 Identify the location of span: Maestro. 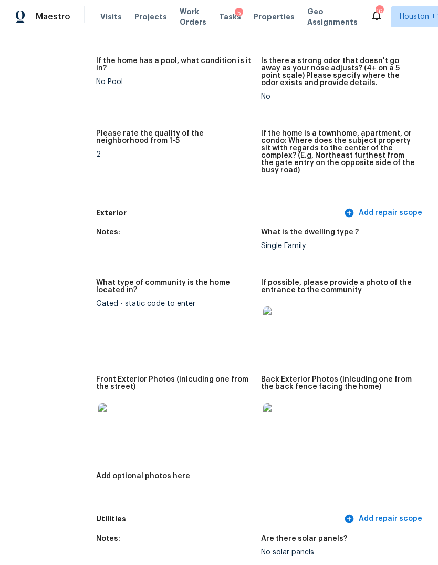
(53, 17).